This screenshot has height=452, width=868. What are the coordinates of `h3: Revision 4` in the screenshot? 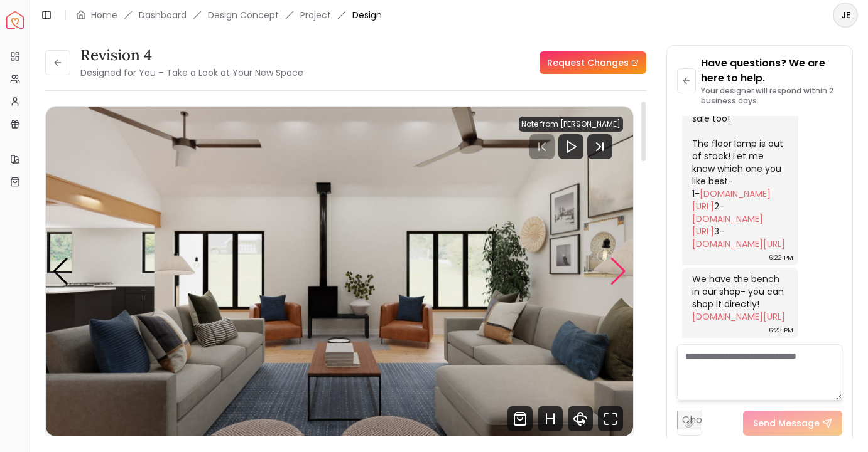 It's located at (192, 56).